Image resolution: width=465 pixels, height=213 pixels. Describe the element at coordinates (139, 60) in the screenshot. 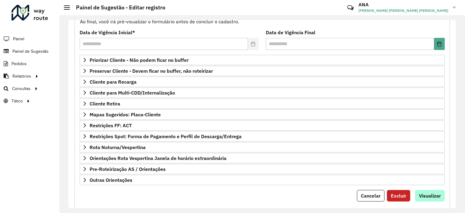

I see `span: Priorizar Cliente - Não podem ficar no buffer` at that location.